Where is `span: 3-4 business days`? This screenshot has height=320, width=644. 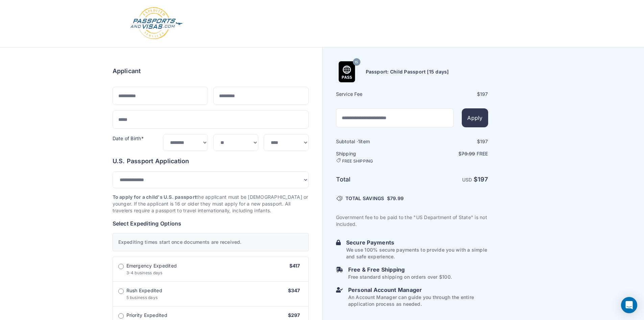 span: 3-4 business days is located at coordinates (144, 272).